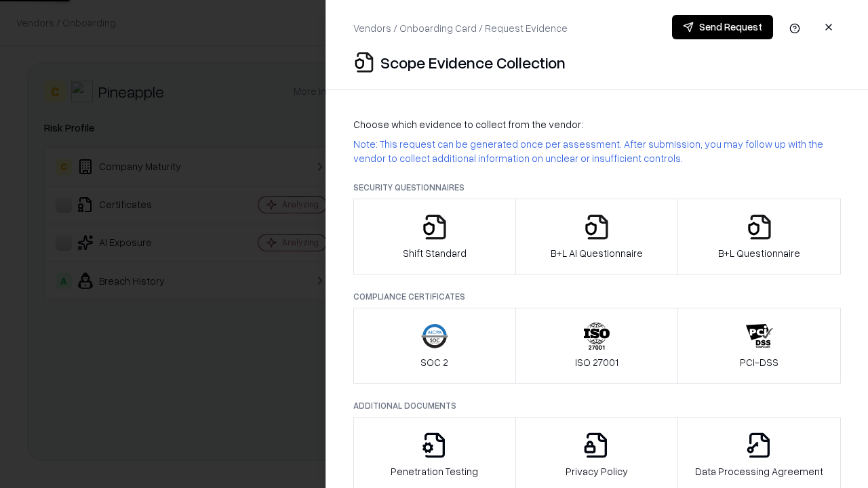 This screenshot has height=488, width=868. Describe the element at coordinates (596, 151) in the screenshot. I see `p: Note: This request can be generated once per assessment. After submission, you may follow up with...` at that location.